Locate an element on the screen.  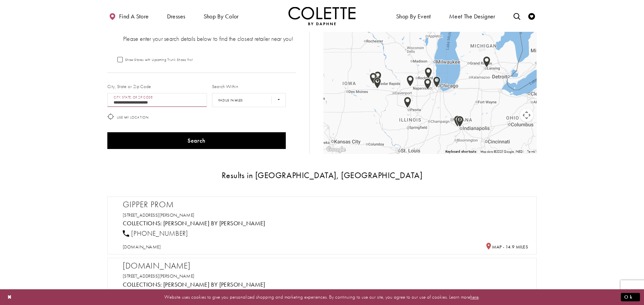
button: Submit Dialog is located at coordinates (631, 297).